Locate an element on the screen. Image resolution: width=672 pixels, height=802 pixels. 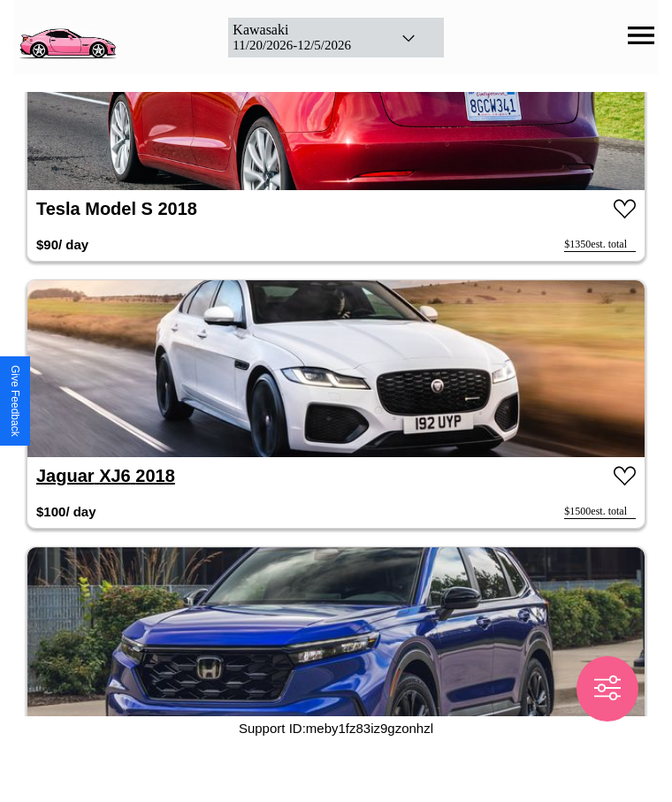
p: Support ID: meby1fz83iz9gzonhzl is located at coordinates (336, 728).